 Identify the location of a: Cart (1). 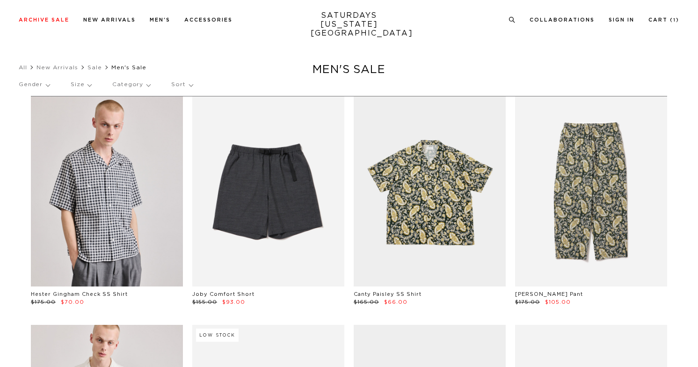
(664, 20).